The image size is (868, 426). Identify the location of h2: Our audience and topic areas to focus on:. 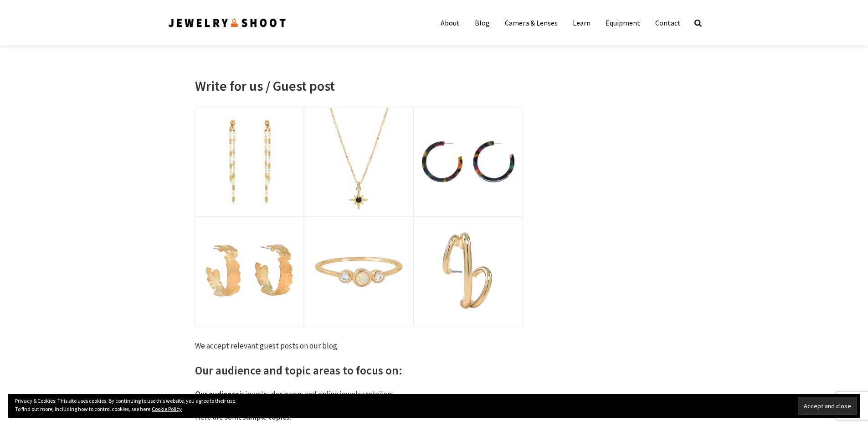
(359, 370).